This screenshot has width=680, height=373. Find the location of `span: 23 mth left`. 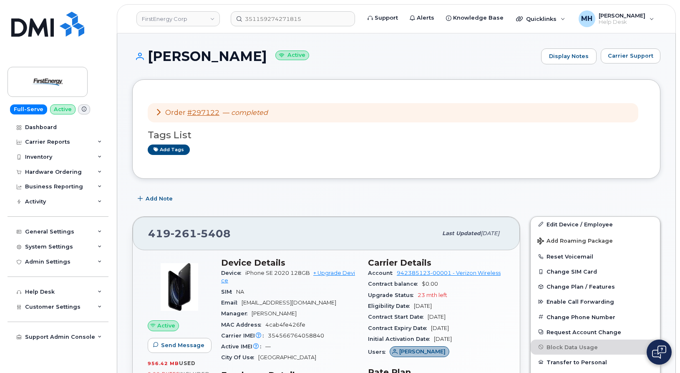

span: 23 mth left is located at coordinates (432, 295).